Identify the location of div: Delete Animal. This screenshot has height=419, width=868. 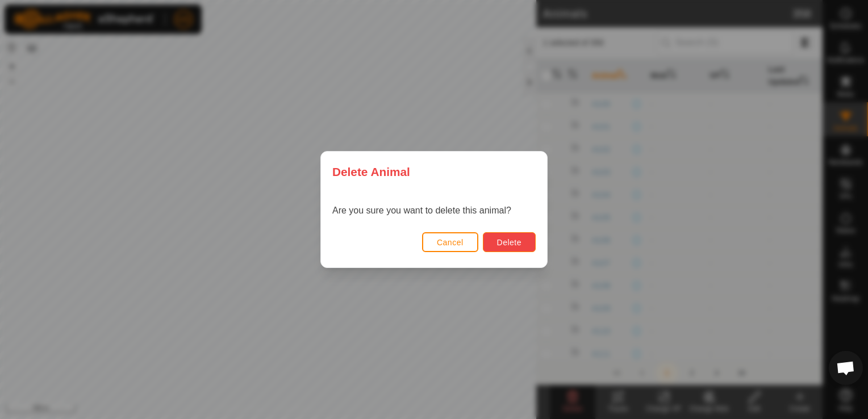
(434, 171).